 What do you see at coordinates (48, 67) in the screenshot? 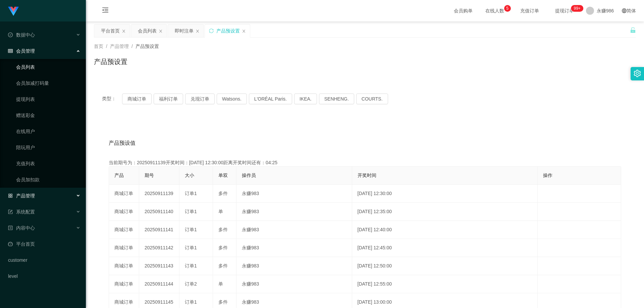
I see `a: 会员列表` at bounding box center [48, 67].